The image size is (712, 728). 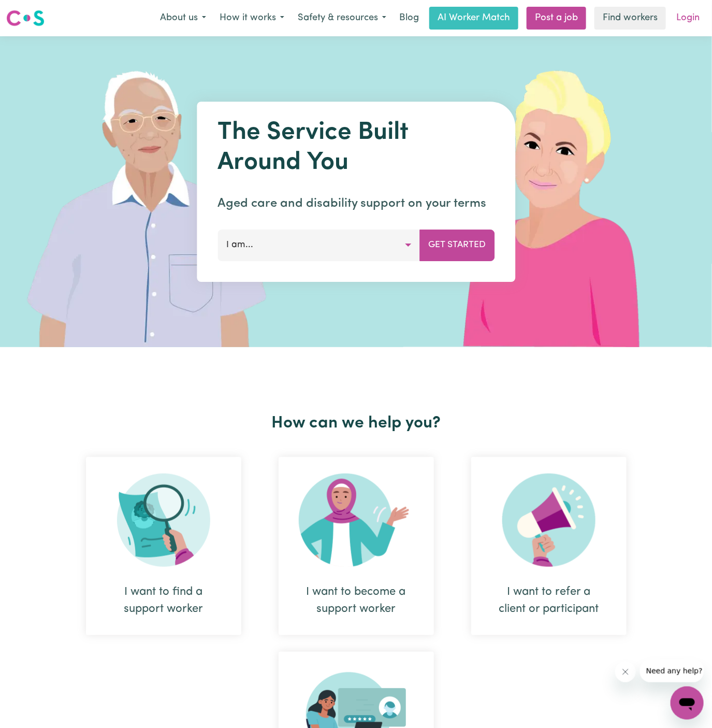 I want to click on button: I am..., so click(x=319, y=245).